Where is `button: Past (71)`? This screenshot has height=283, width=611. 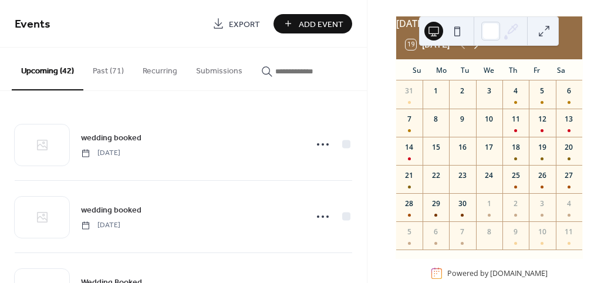 button: Past (71) is located at coordinates (108, 68).